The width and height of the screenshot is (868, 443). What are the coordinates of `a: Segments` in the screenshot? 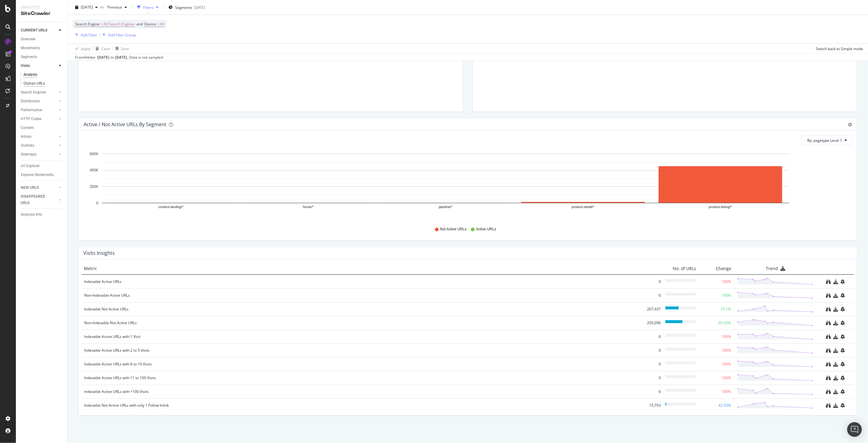 It's located at (42, 57).